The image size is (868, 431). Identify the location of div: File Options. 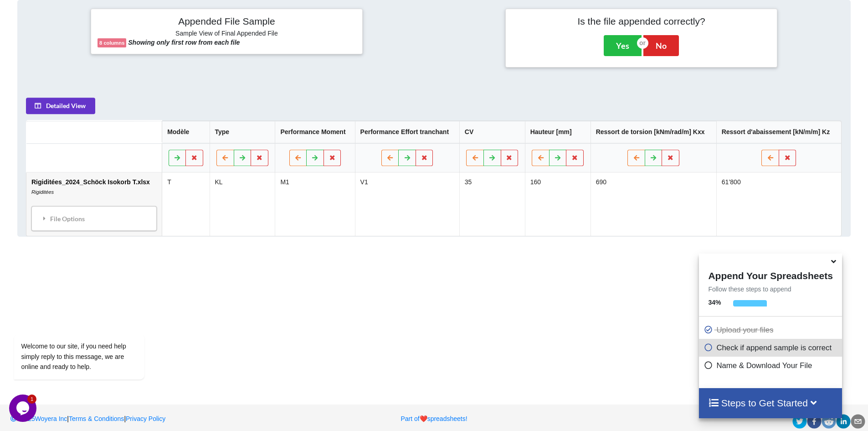
(94, 218).